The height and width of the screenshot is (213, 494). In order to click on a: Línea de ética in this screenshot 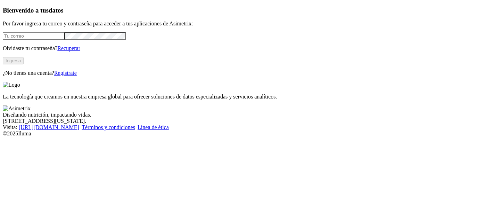, I will do `click(153, 127)`.